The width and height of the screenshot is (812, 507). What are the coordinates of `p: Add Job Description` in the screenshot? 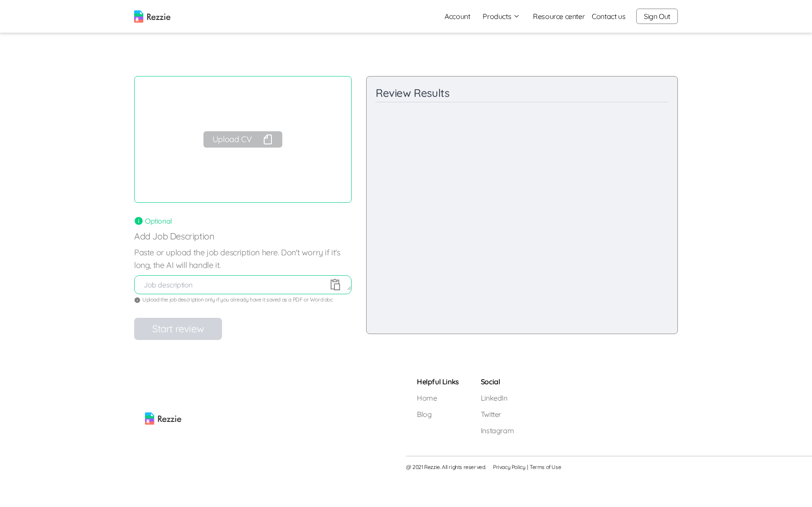 It's located at (243, 236).